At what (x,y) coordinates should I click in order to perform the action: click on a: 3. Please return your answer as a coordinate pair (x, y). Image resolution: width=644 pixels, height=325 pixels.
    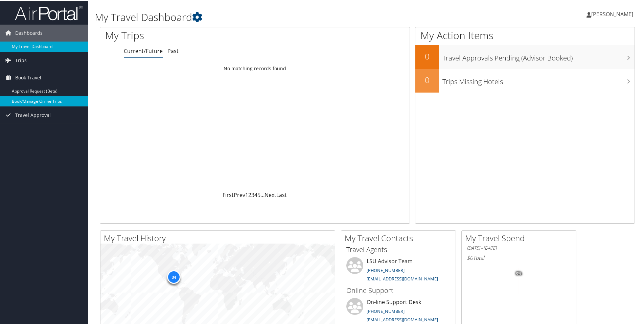
    Looking at the image, I should click on (252, 194).